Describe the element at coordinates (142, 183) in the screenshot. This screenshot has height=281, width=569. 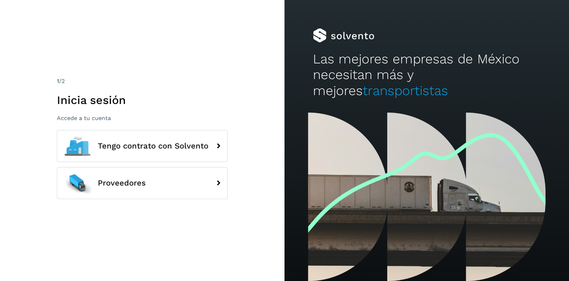
I see `button: Proveedores` at that location.